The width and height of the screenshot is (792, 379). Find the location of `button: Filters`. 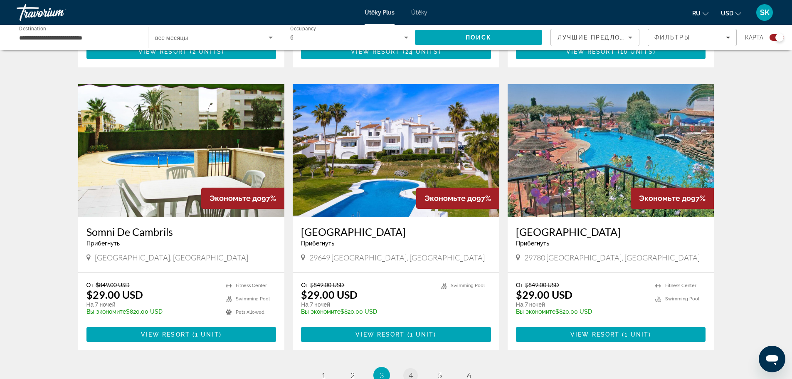

button: Filters is located at coordinates (693, 37).